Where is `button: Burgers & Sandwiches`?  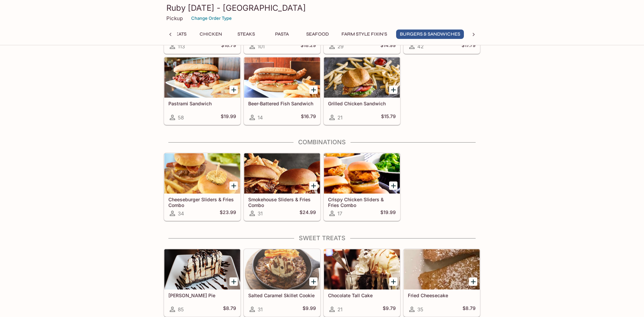
button: Burgers & Sandwiches is located at coordinates (430, 34).